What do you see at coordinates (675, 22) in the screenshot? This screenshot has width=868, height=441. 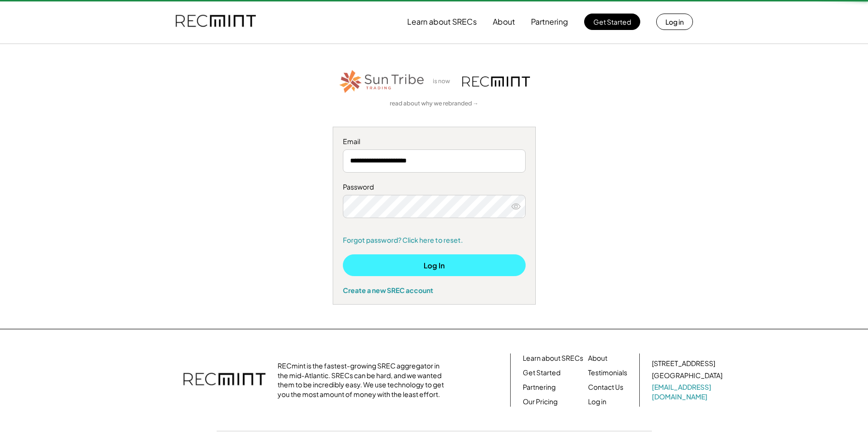 I see `button: Log in` at bounding box center [675, 22].